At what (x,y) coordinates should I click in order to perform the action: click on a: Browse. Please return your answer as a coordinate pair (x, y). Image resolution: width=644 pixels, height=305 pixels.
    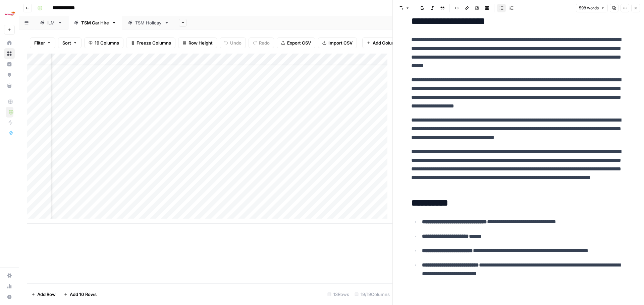
    Looking at the image, I should click on (9, 53).